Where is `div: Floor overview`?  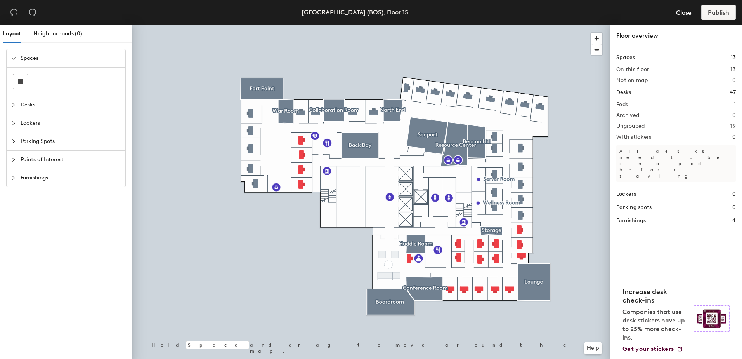 div: Floor overview is located at coordinates (676, 36).